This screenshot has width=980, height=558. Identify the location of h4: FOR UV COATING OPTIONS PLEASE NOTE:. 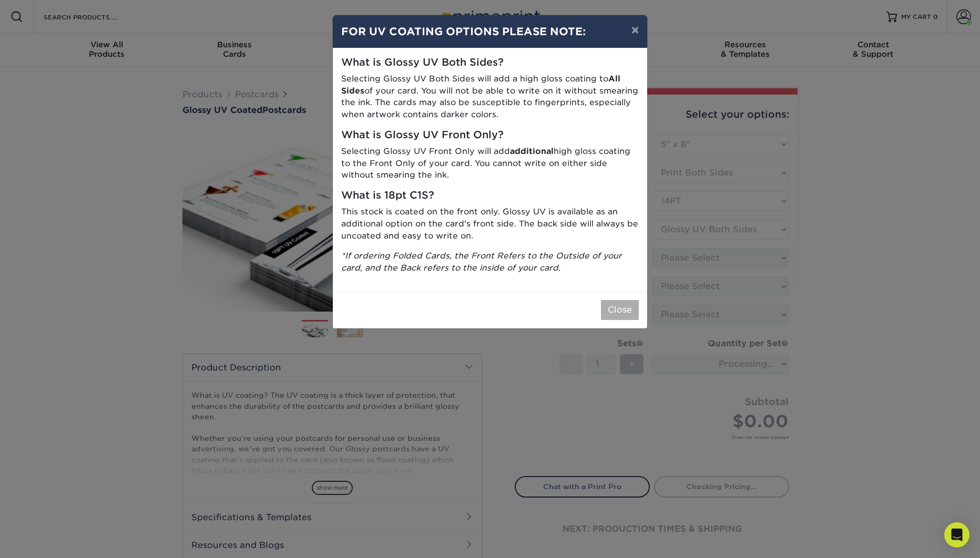
(490, 32).